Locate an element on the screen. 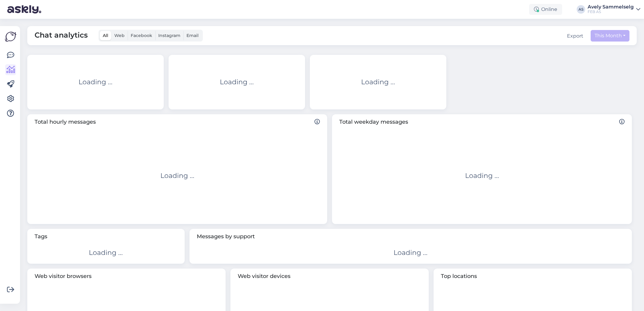 This screenshot has width=644, height=311. div: Avely Sammelselg is located at coordinates (610, 7).